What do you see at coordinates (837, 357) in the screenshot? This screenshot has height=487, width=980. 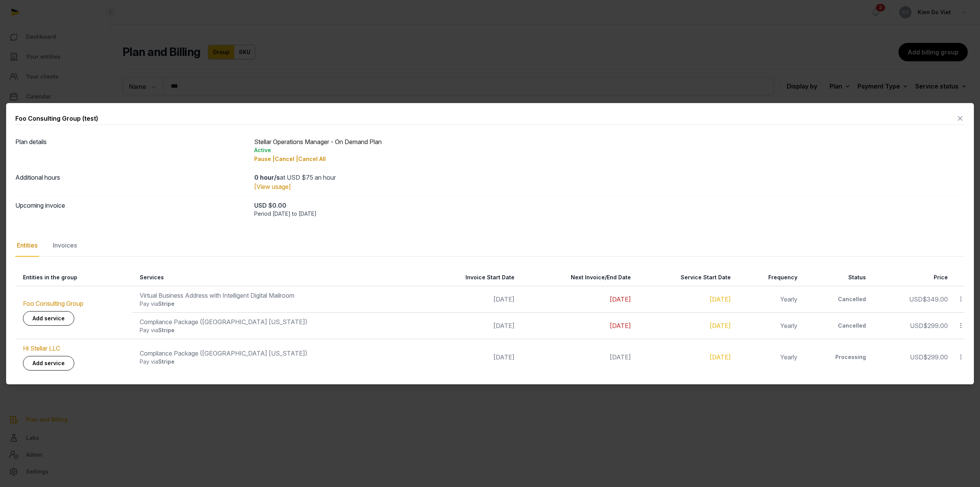 I see `div: Processing` at bounding box center [837, 357].